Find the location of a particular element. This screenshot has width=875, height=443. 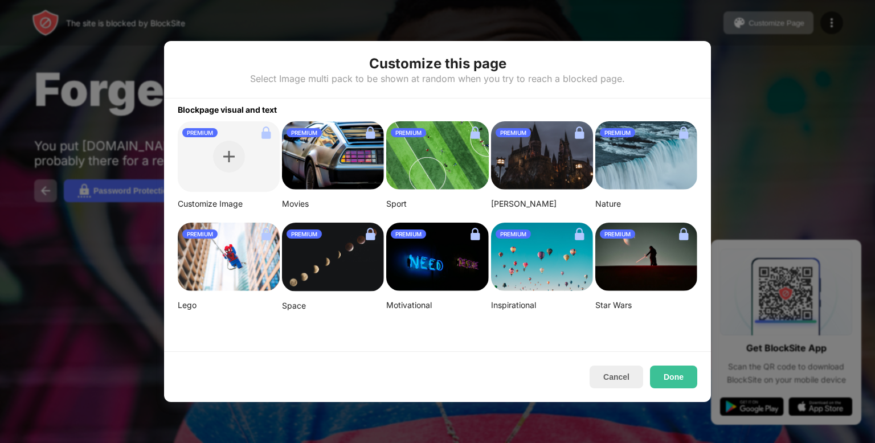

img: linda-xu-KsomZsgjLSA-unsplash.png is located at coordinates (333, 257).